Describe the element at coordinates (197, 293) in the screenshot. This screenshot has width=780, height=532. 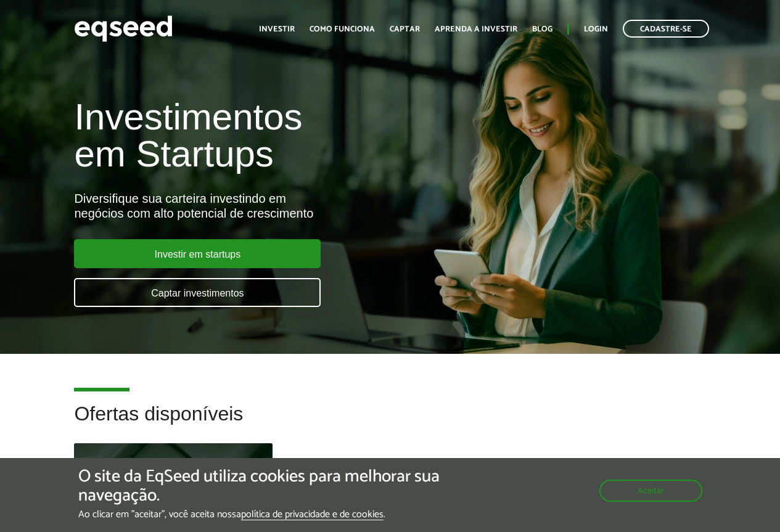
I see `a: Captar investimentos` at that location.